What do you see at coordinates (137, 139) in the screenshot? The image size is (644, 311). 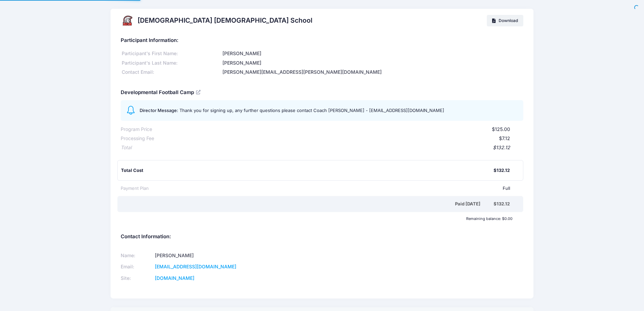 I see `div: Processing Fee` at bounding box center [137, 139].